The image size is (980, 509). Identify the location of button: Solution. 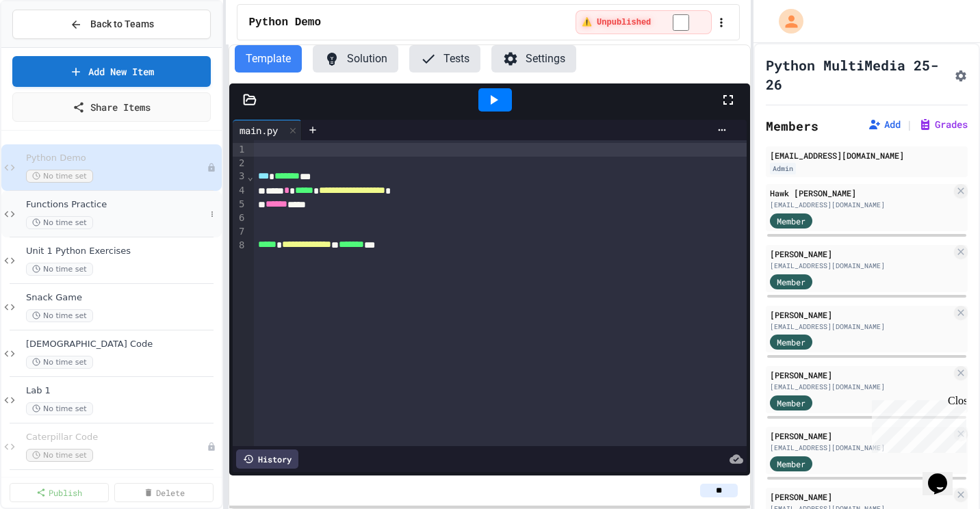
(355, 59).